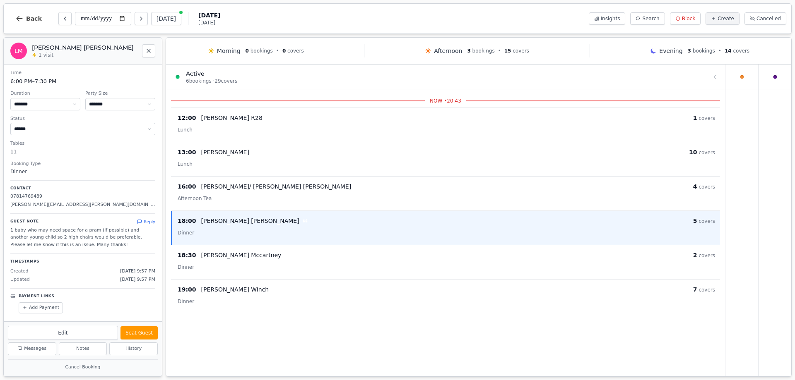  Describe the element at coordinates (29, 19) in the screenshot. I see `button: Back` at that location.